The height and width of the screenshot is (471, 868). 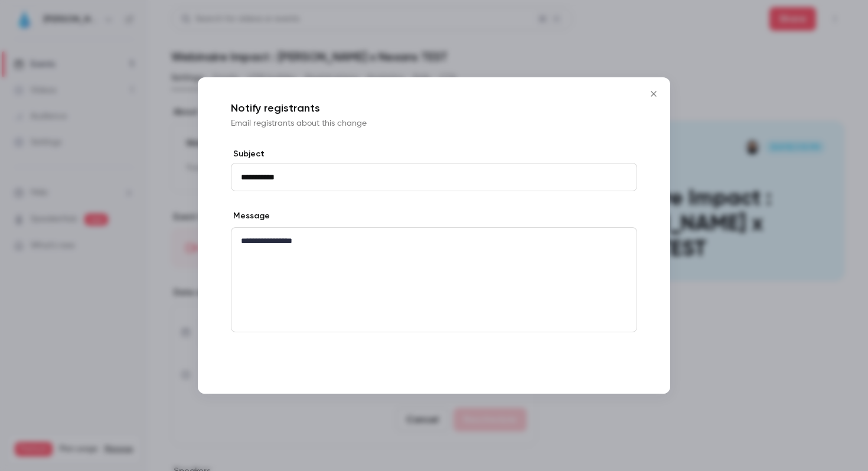 What do you see at coordinates (250, 216) in the screenshot?
I see `label: Message` at bounding box center [250, 216].